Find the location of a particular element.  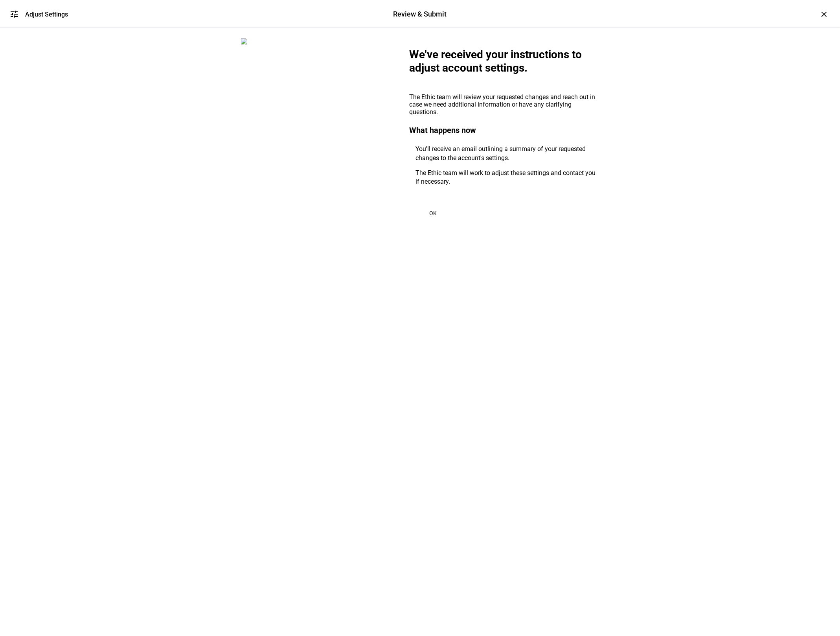

li: You'll receive an email outlining a summary of your requested changes to the account's settings. is located at coordinates (505, 154).